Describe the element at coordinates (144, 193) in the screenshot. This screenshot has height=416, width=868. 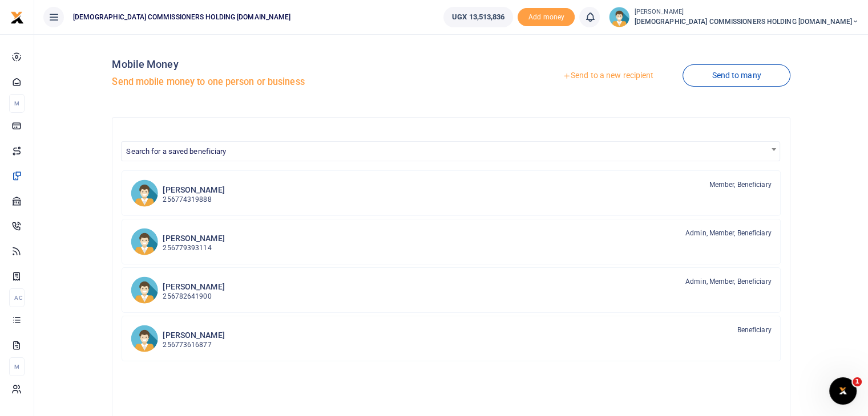
I see `img: PK` at that location.